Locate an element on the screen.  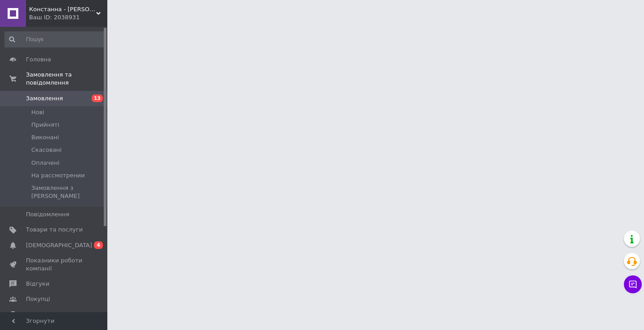
span: Нові is located at coordinates (37, 112).